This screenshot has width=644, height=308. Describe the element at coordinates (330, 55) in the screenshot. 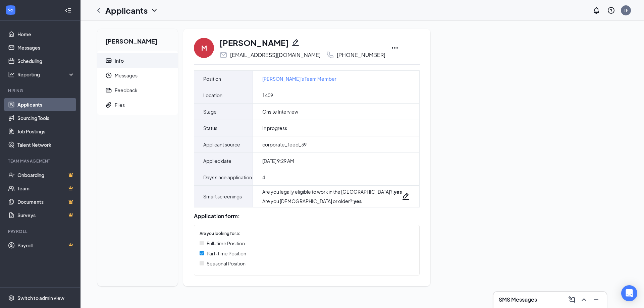

I see `svg: Phone` at that location.